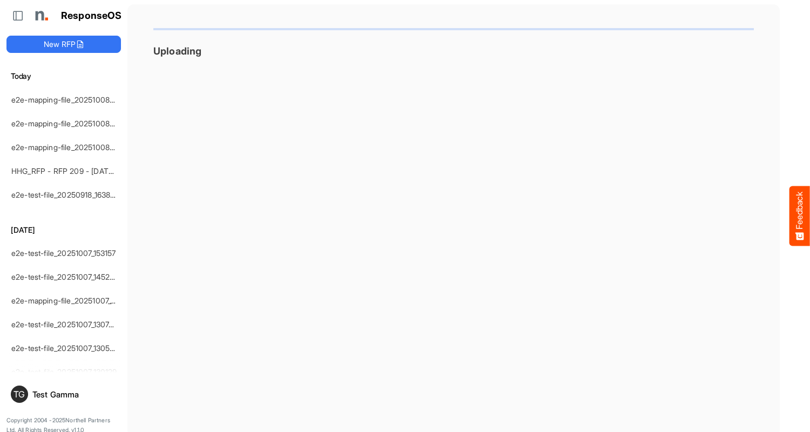 This screenshot has height=432, width=810. What do you see at coordinates (91, 16) in the screenshot?
I see `h1: ResponseOS` at bounding box center [91, 16].